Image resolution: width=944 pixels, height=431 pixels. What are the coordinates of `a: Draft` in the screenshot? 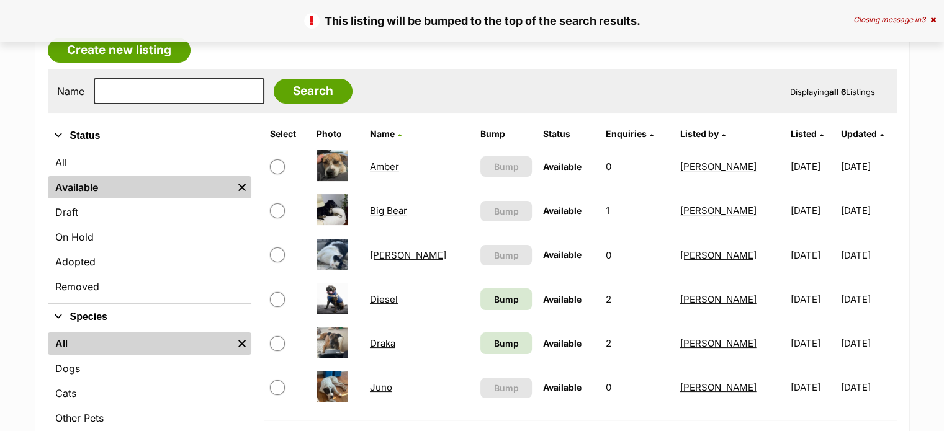 It's located at (150, 212).